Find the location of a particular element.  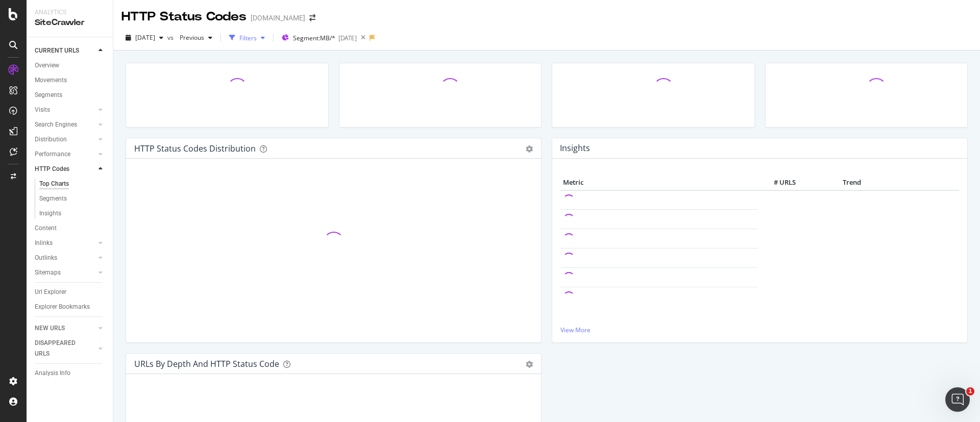

div: Url Explorer is located at coordinates (50, 292).